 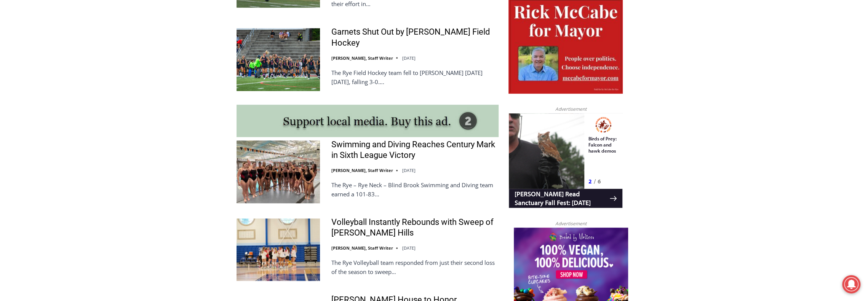 What do you see at coordinates (95, 43) in the screenshot?
I see `div: Birds of Prey: Falcon and hawk demos` at bounding box center [95, 43].